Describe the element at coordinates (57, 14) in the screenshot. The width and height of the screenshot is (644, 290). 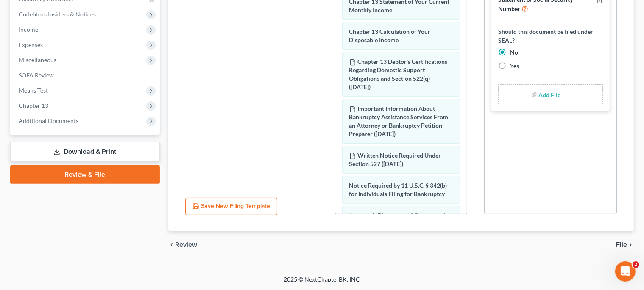
I see `span: Codebtors Insiders & Notices` at that location.